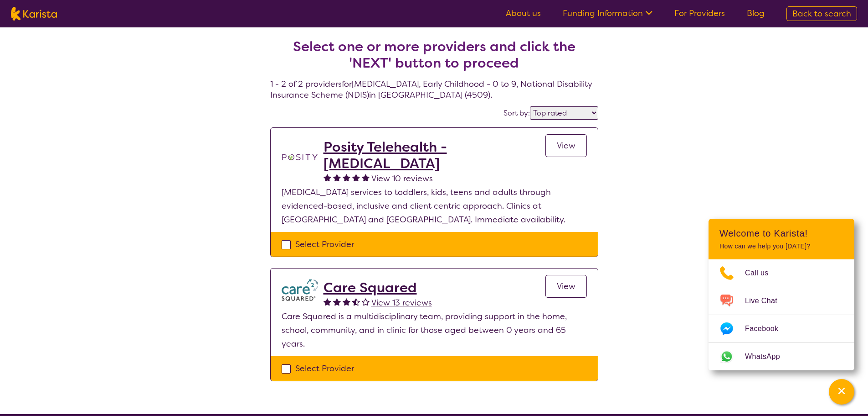 The image size is (868, 416). What do you see at coordinates (766, 300) in the screenshot?
I see `span: Live Chat` at bounding box center [766, 300].